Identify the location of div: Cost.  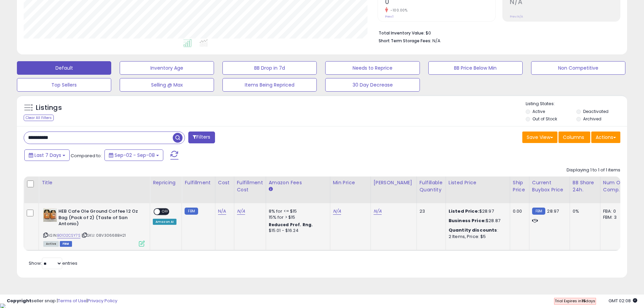
(225, 183).